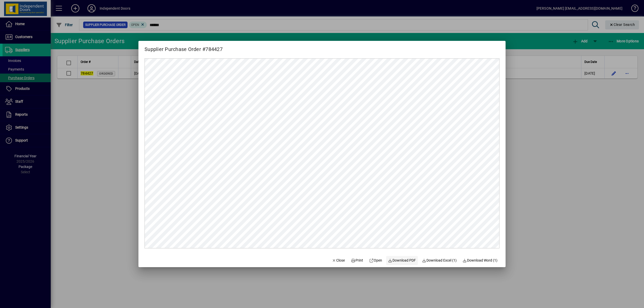 The width and height of the screenshot is (644, 308). What do you see at coordinates (339, 260) in the screenshot?
I see `button: Close` at bounding box center [339, 260].